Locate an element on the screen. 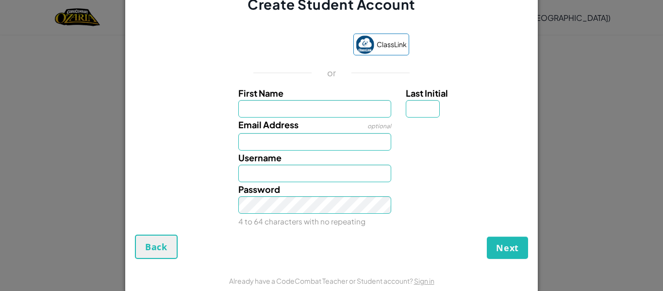 The height and width of the screenshot is (291, 663). span: optional is located at coordinates (379, 126).